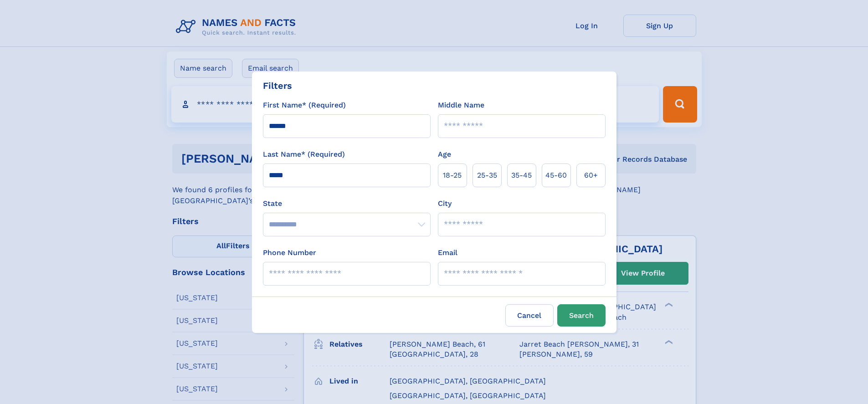  I want to click on label: Last Name* (Required), so click(304, 155).